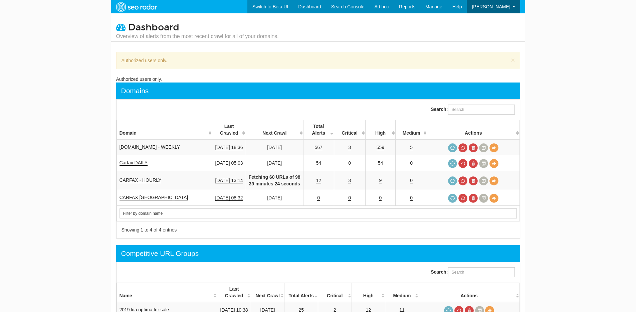  I want to click on span: Manage, so click(434, 7).